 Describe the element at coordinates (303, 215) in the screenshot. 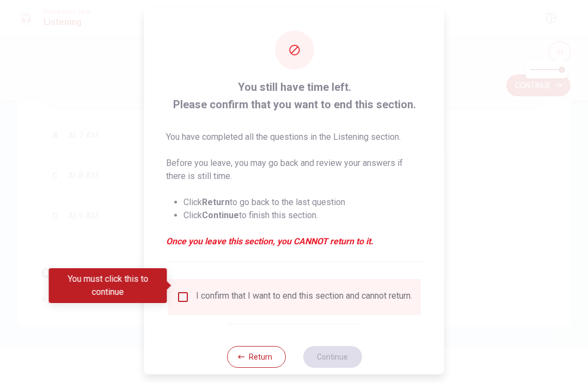

I see `li: Click to finish this section.` at that location.